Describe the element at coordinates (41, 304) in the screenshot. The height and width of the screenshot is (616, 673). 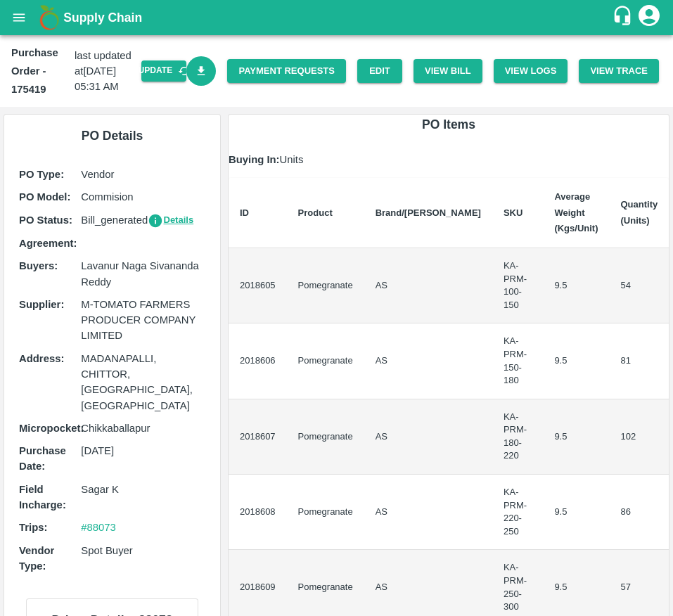
I see `b: Supplier :` at that location.